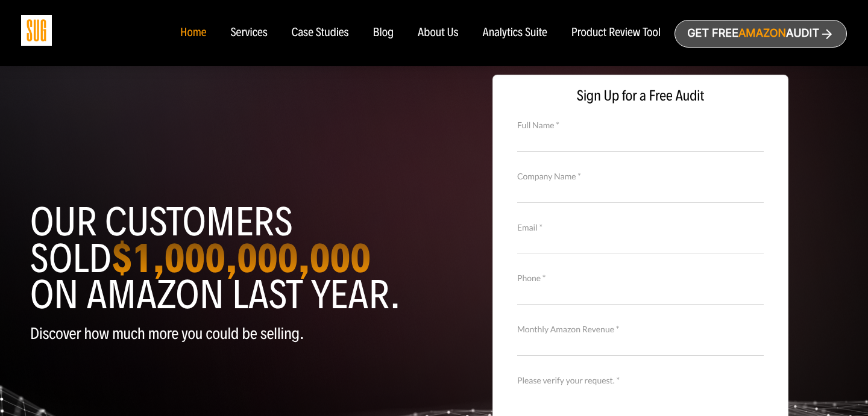  I want to click on span: Amazon, so click(762, 33).